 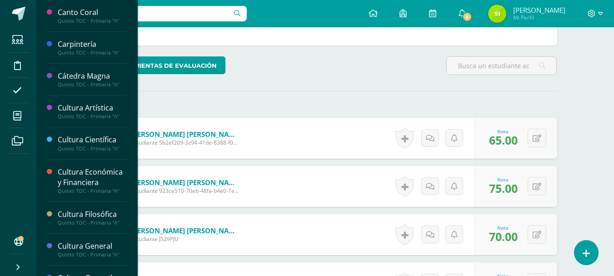 What do you see at coordinates (160, 65) in the screenshot?
I see `a: Herramientas de evaluación` at bounding box center [160, 65].